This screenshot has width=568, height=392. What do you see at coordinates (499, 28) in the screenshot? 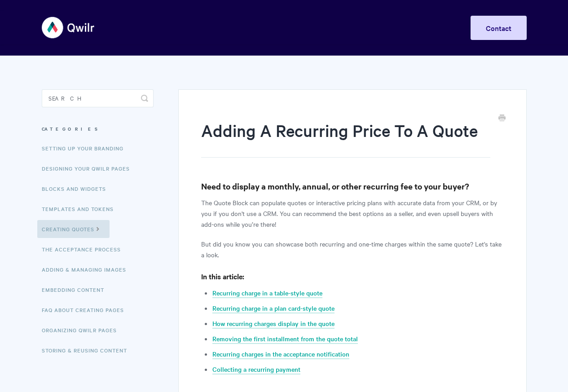
I see `a: Contact` at bounding box center [499, 28].